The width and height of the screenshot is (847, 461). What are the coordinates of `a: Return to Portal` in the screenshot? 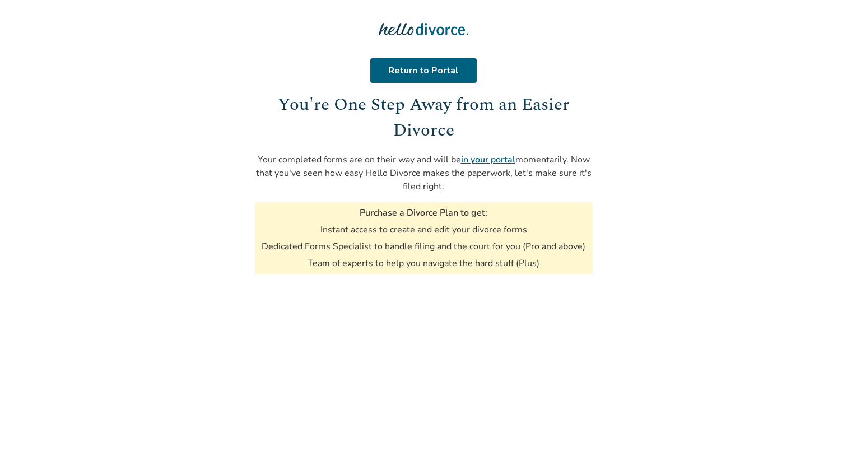 It's located at (424, 71).